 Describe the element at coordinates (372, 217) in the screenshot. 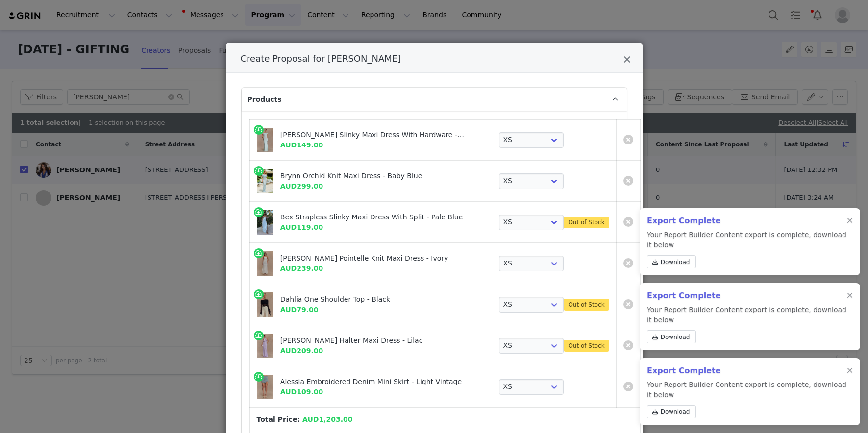

I see `div: Bex Strapless Slinky Maxi Dress With Split - Pale Blue` at that location.